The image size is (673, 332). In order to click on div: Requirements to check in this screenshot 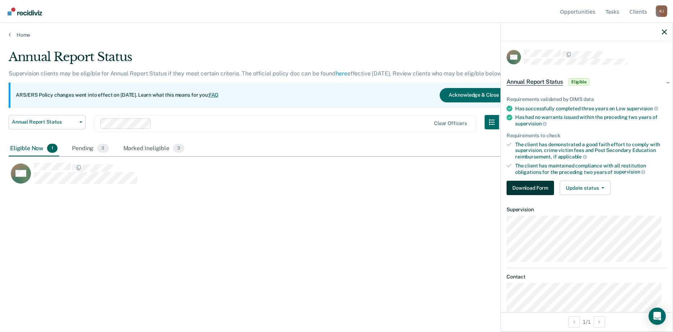, I will do `click(587, 136)`.